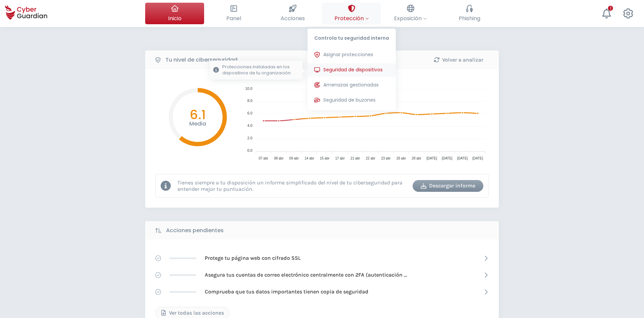  What do you see at coordinates (469, 18) in the screenshot?
I see `span: Phishing` at bounding box center [469, 18].